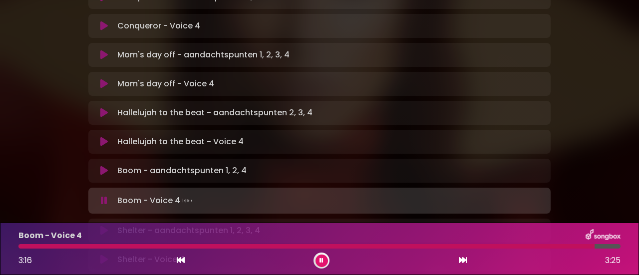  What do you see at coordinates (215, 113) in the screenshot?
I see `p: Hallelujah to the beat - aandachtspunten 2, 3, 4` at bounding box center [215, 113].